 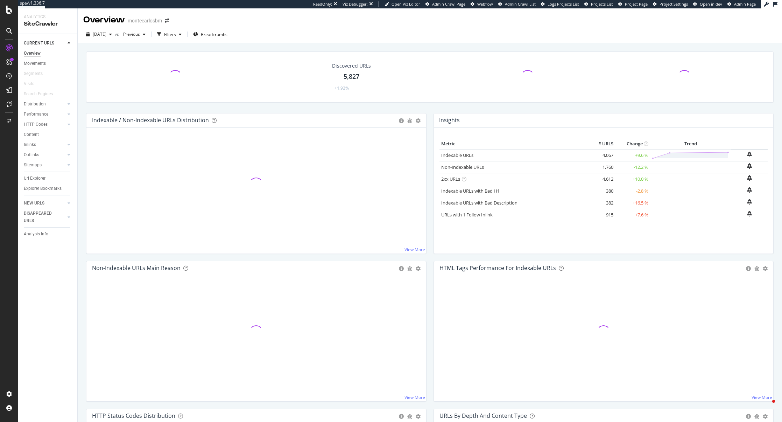 I want to click on th: Metric, so click(x=513, y=144).